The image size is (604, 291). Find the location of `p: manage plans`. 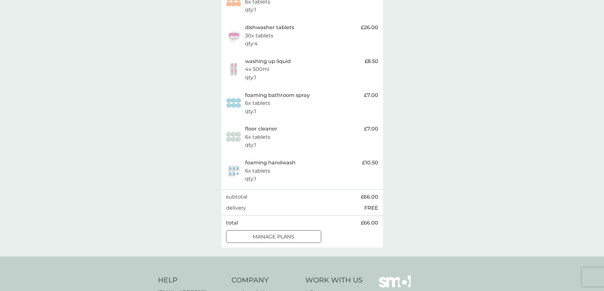

p: manage plans is located at coordinates (273, 237).